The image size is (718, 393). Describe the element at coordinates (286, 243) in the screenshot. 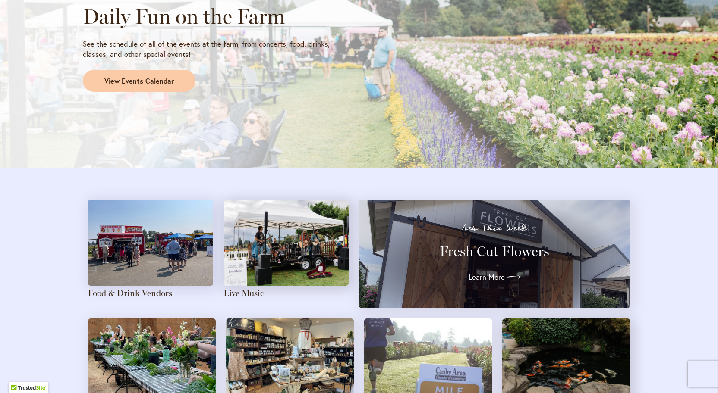

I see `img: A four-person band plays with a field of pink dahlias in the background` at that location.